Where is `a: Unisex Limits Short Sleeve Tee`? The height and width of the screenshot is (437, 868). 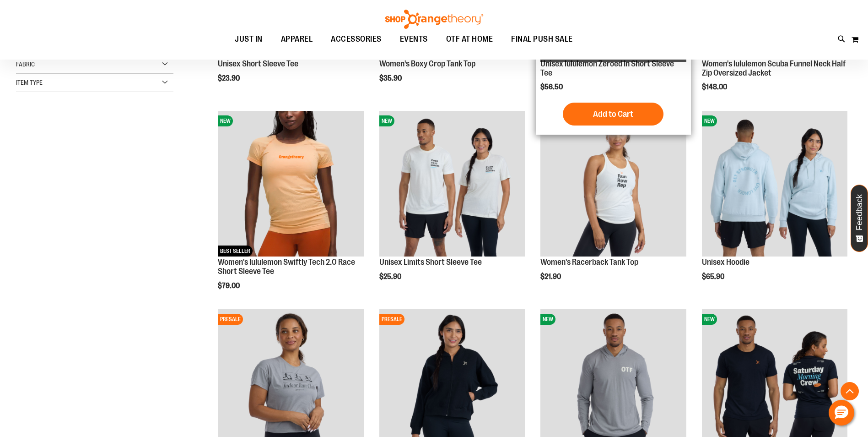 a: Unisex Limits Short Sleeve Tee is located at coordinates (430, 262).